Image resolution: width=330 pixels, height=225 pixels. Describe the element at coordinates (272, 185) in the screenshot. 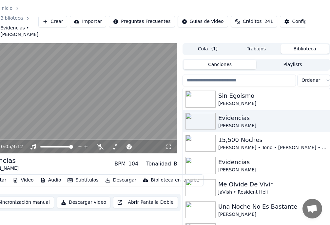

I see `div: Me Olvide De Vivir` at that location.